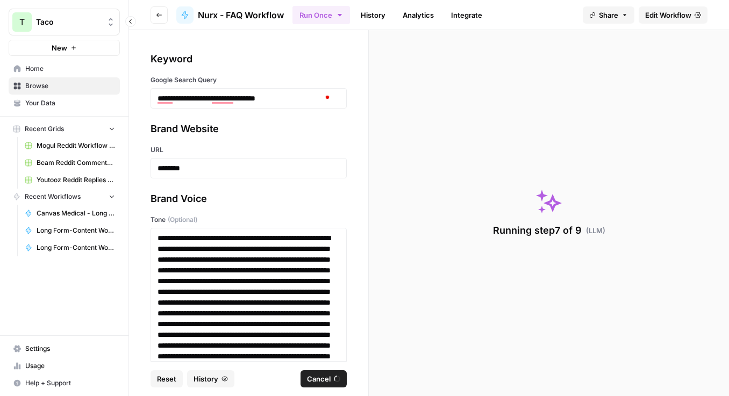 This screenshot has height=396, width=729. I want to click on span: Your Data, so click(70, 103).